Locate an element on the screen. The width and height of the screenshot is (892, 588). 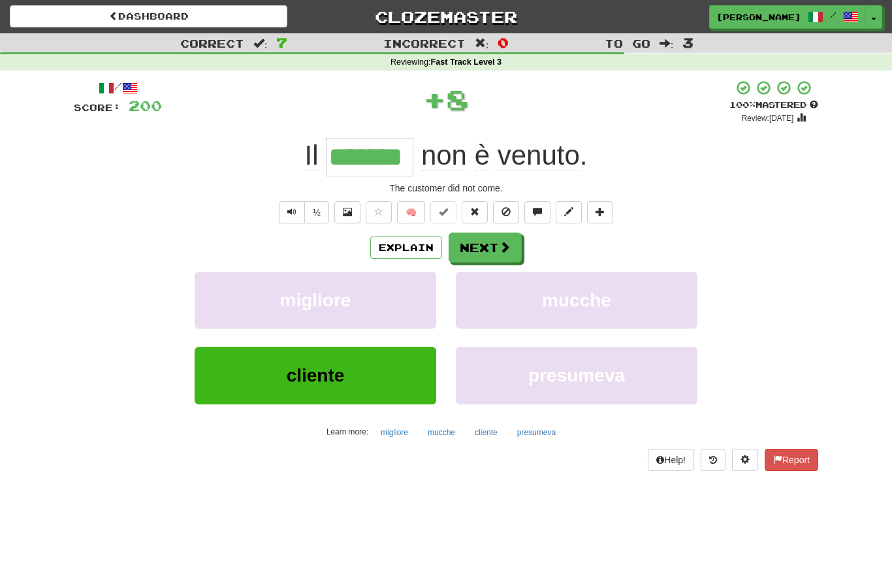
button: Favorite sentence (alt+f) is located at coordinates (379, 212).